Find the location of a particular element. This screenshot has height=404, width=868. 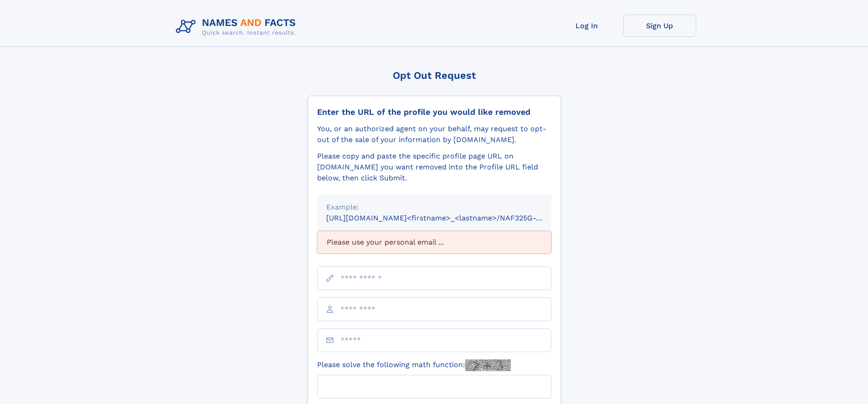

div: Opt Out Request is located at coordinates (434, 75).